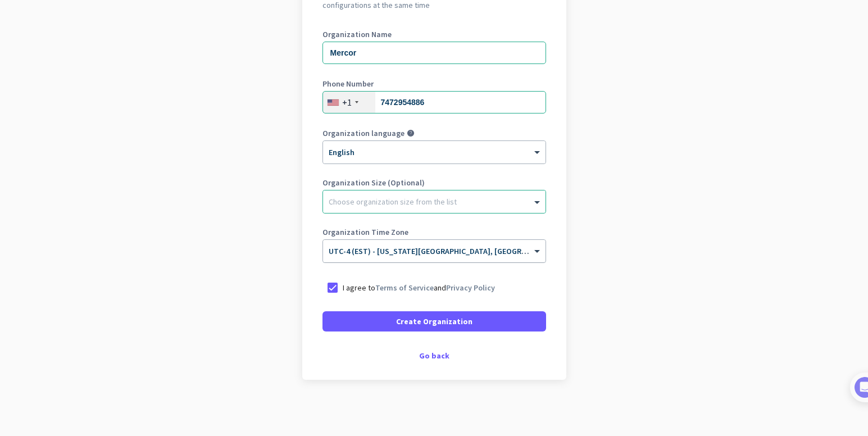 The image size is (868, 436). Describe the element at coordinates (434, 232) in the screenshot. I see `label: Organization Time Zone` at that location.